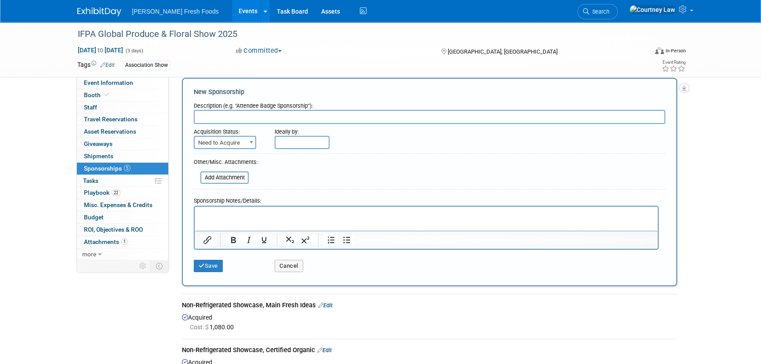 Image resolution: width=761 pixels, height=364 pixels. Describe the element at coordinates (146, 65) in the screenshot. I see `div: Association Show` at that location.